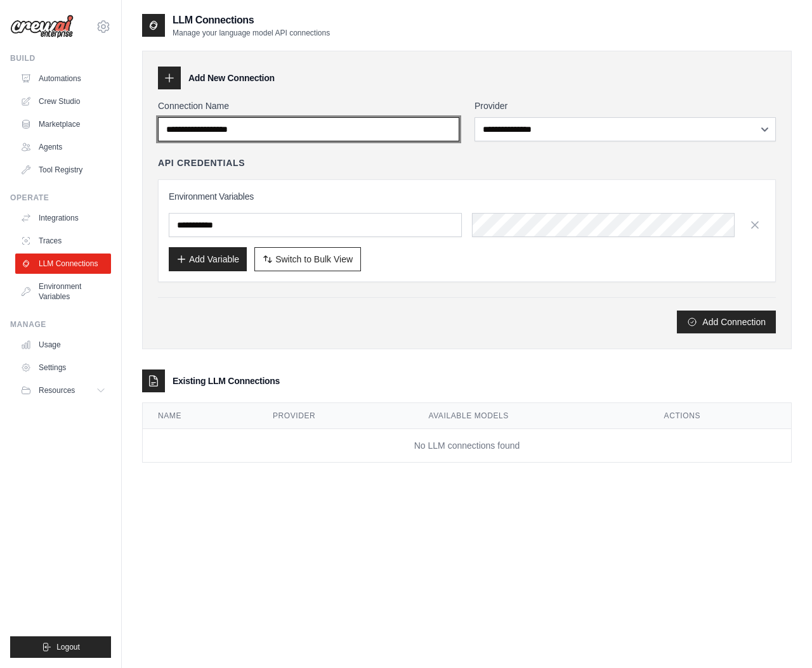 The height and width of the screenshot is (668, 812). What do you see at coordinates (251, 33) in the screenshot?
I see `p: Manage your language model API connections` at bounding box center [251, 33].